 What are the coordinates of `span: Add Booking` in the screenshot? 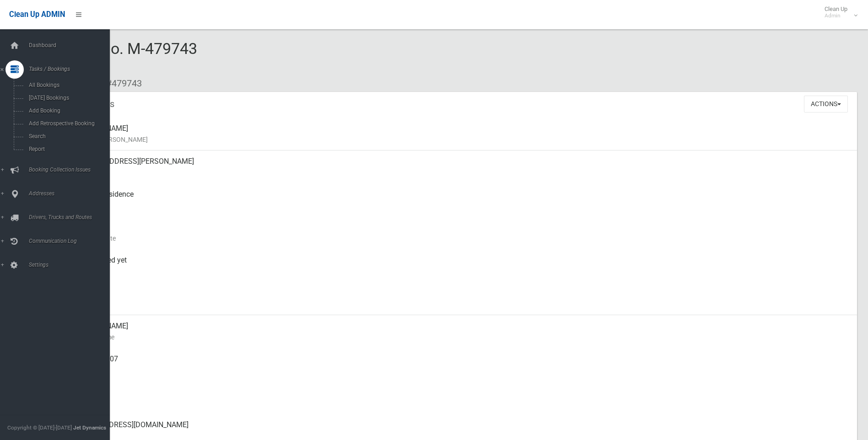 It's located at (67, 111).